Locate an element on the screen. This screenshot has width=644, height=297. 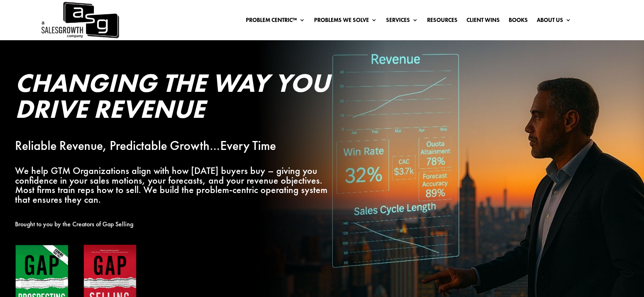
h2: Changing the Way You Drive Revenue is located at coordinates (174, 98).